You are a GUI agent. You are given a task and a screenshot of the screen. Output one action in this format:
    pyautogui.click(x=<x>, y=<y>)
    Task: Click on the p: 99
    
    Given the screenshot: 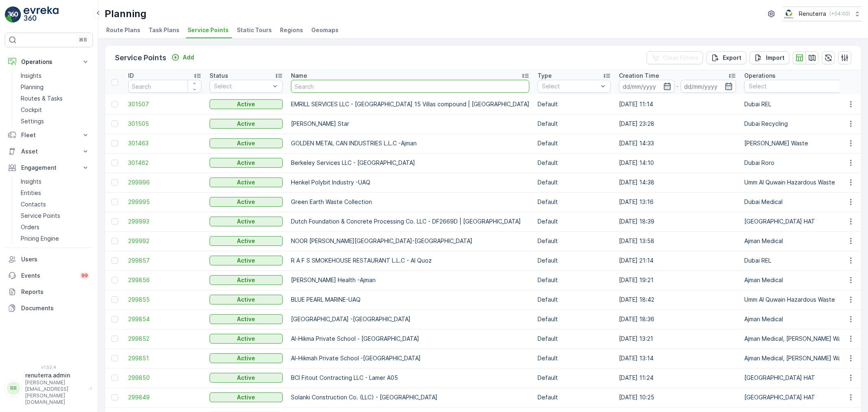 What is the action you would take?
    pyautogui.click(x=85, y=276)
    